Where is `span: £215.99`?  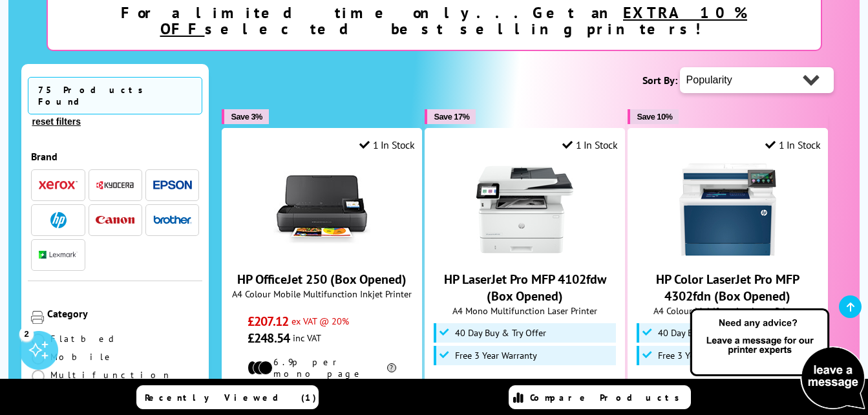 span: £215.99 is located at coordinates (471, 387).